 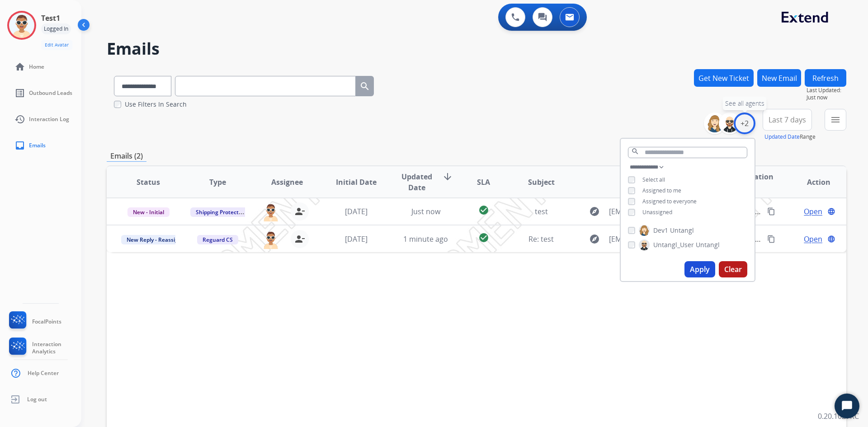 What do you see at coordinates (34, 322) in the screenshot?
I see `a: FocalPoints` at bounding box center [34, 322].